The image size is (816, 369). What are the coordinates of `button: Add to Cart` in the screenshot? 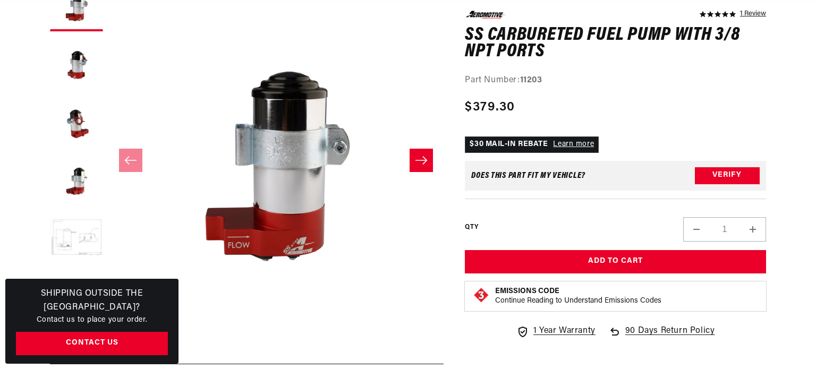 It's located at (615, 261).